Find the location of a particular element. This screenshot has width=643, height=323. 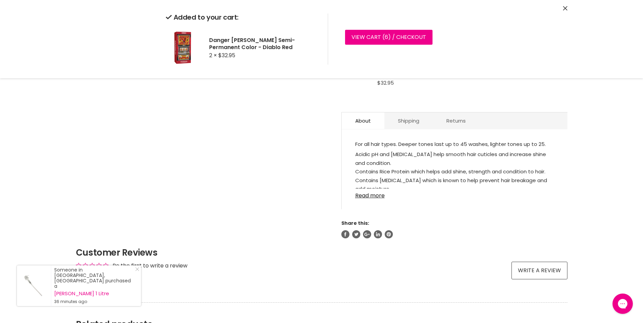

a: Close Notification is located at coordinates (136, 271).